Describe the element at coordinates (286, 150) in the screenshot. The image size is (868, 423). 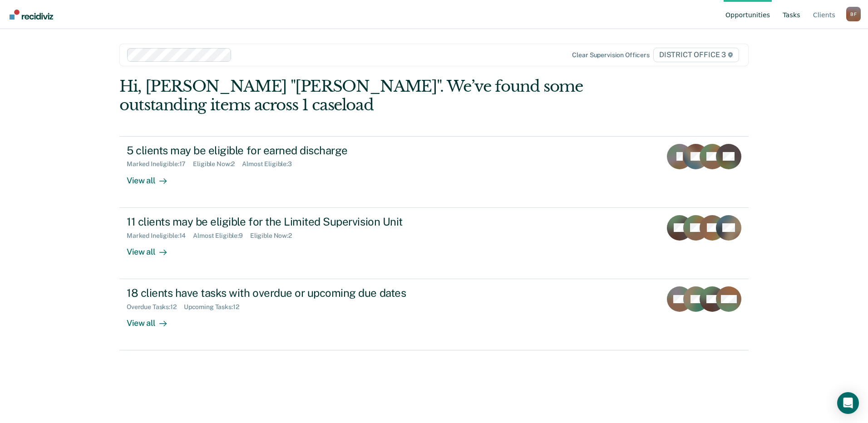
I see `div: 5 clients may be eligible for earned discharge` at that location.